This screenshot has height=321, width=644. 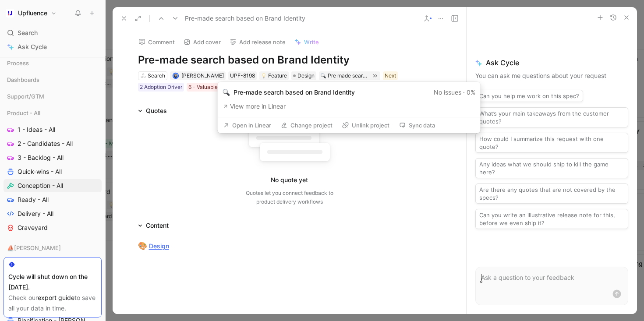 What do you see at coordinates (294, 92) in the screenshot?
I see `p: Pre-made search based on Brand Identity` at bounding box center [294, 92].